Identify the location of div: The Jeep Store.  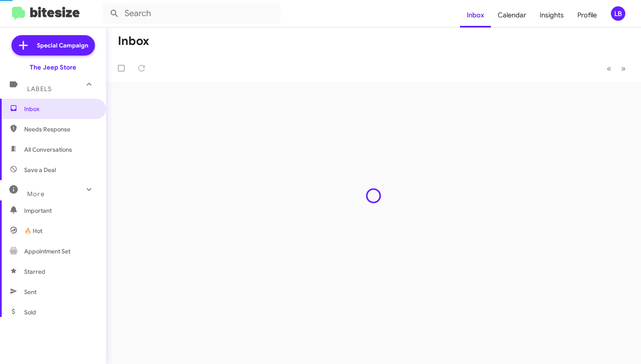
(53, 68).